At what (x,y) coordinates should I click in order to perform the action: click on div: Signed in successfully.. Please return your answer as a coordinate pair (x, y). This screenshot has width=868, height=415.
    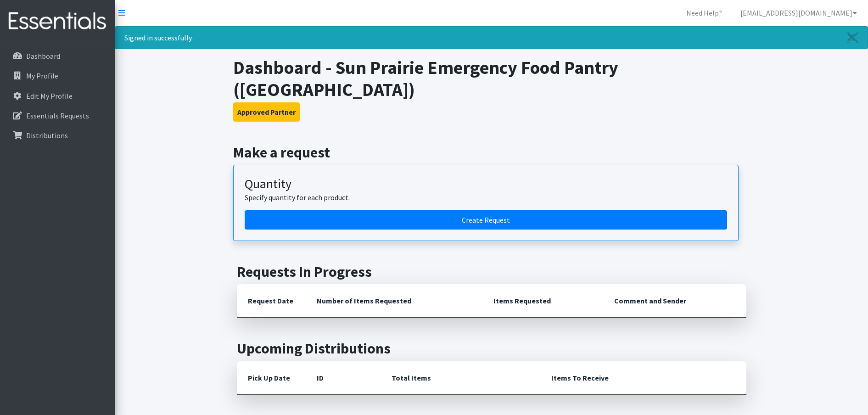
    Looking at the image, I should click on (491, 38).